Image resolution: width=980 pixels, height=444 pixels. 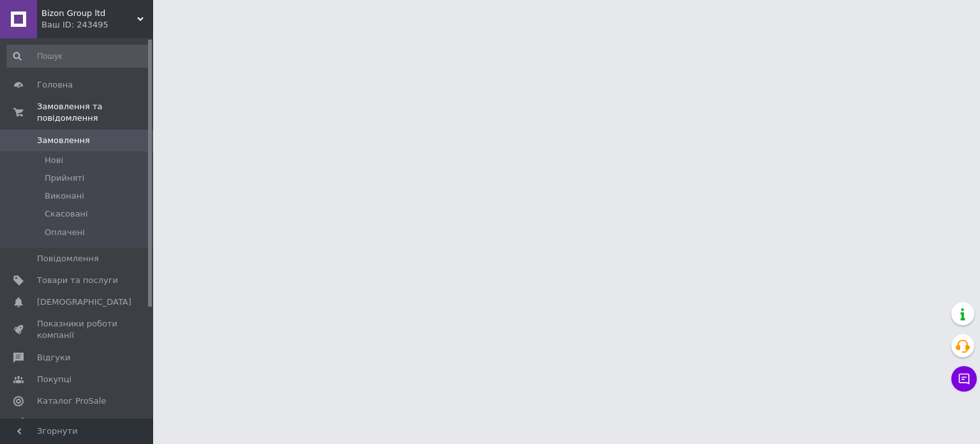 I want to click on span: Нові, so click(x=54, y=161).